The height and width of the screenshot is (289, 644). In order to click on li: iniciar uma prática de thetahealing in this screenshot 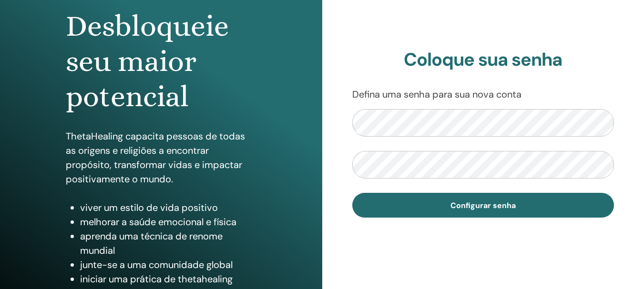, I will do `click(168, 279)`.